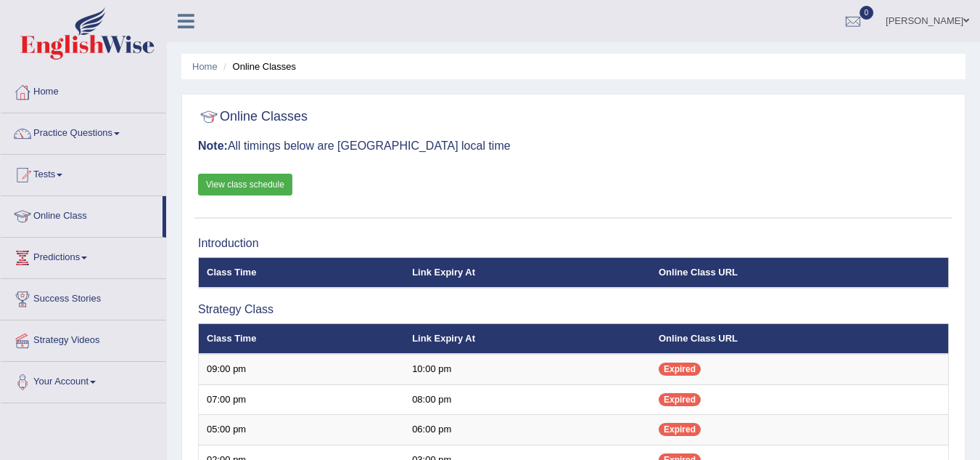  I want to click on h3: Introduction, so click(573, 243).